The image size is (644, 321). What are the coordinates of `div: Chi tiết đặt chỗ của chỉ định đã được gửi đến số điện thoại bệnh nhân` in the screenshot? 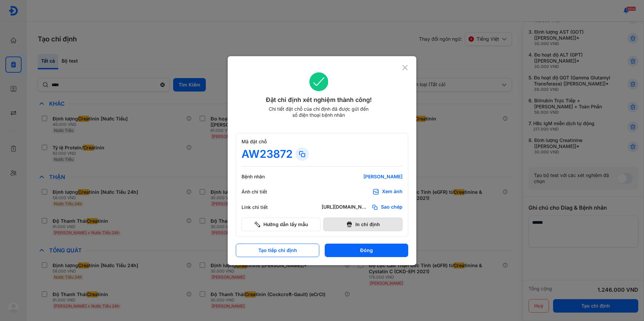 It's located at (319, 112).